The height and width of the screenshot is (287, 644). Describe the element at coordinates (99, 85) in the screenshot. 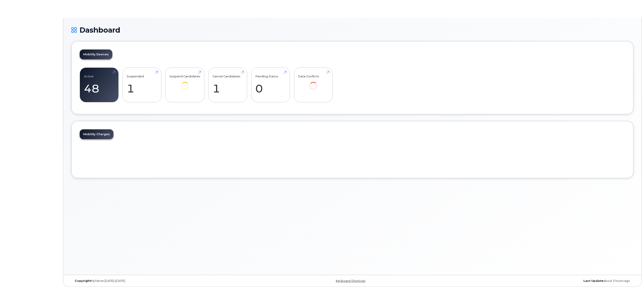

I see `a: Active 48` at that location.